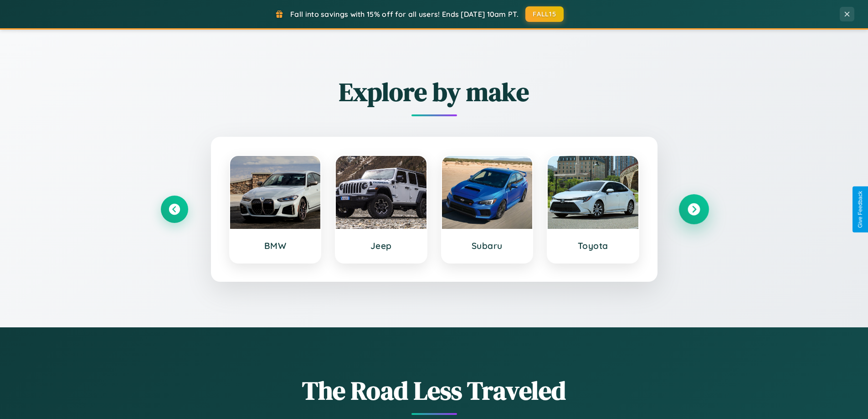 The height and width of the screenshot is (419, 868). Describe the element at coordinates (275, 246) in the screenshot. I see `h3: BMW` at that location.